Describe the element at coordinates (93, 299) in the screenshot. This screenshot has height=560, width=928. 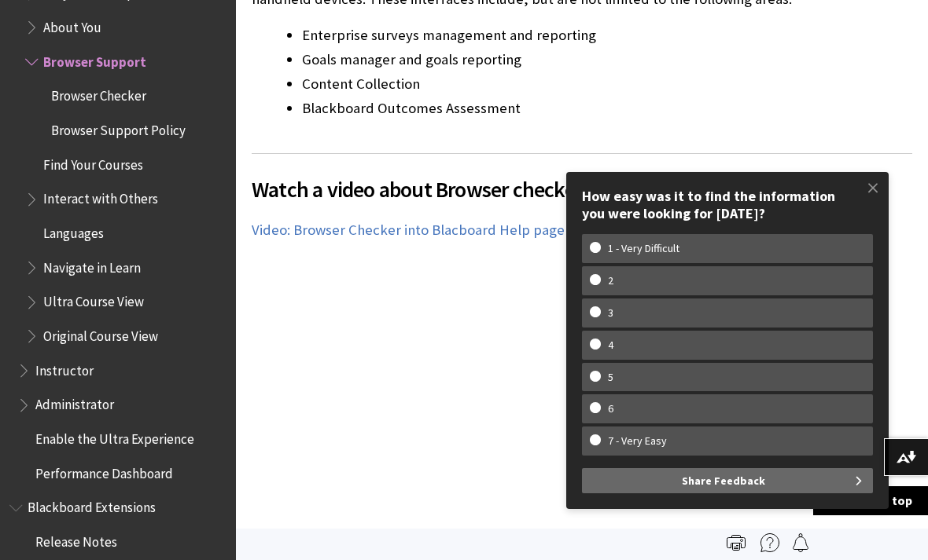
I see `span: Ultra Course View` at that location.